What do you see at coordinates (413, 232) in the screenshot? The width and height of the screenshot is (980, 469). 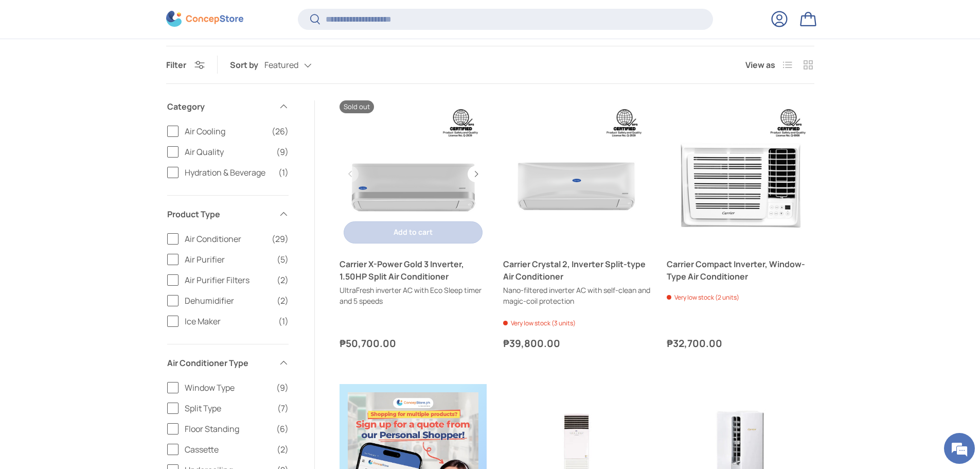 I see `button: Add to cart` at bounding box center [413, 232].